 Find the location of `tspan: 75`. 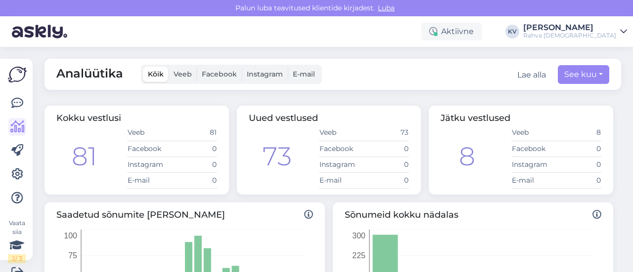

tspan: 75 is located at coordinates (73, 255).